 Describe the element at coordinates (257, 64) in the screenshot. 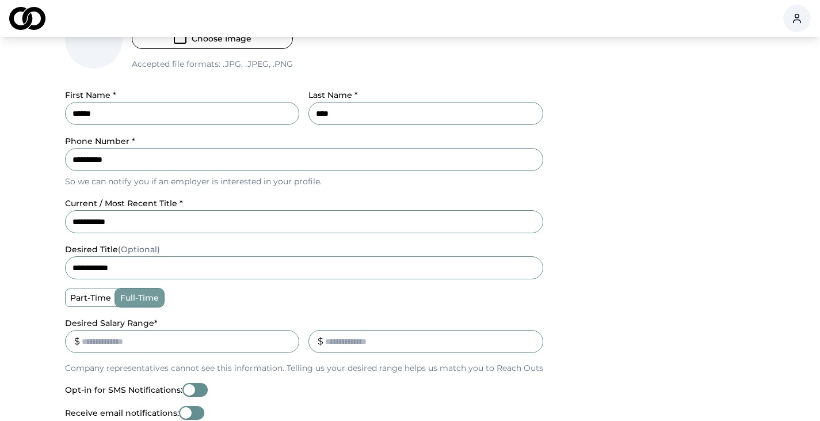

I see `span: .jpg, .jpeg, .png` at that location.